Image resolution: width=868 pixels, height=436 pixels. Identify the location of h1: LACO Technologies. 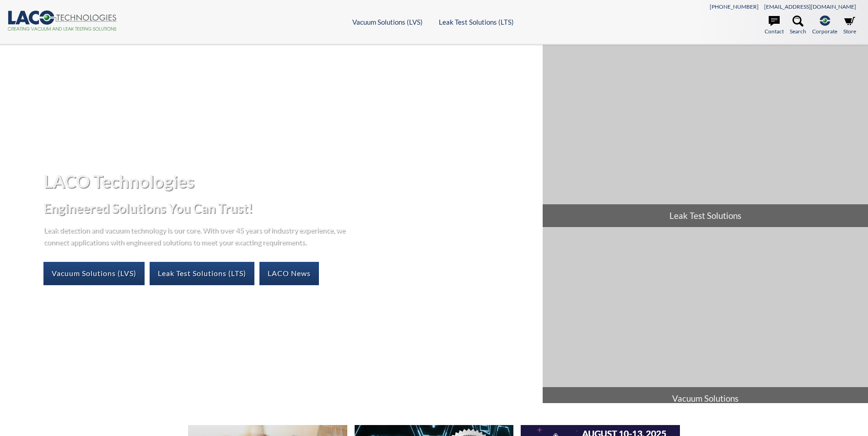
(289, 181).